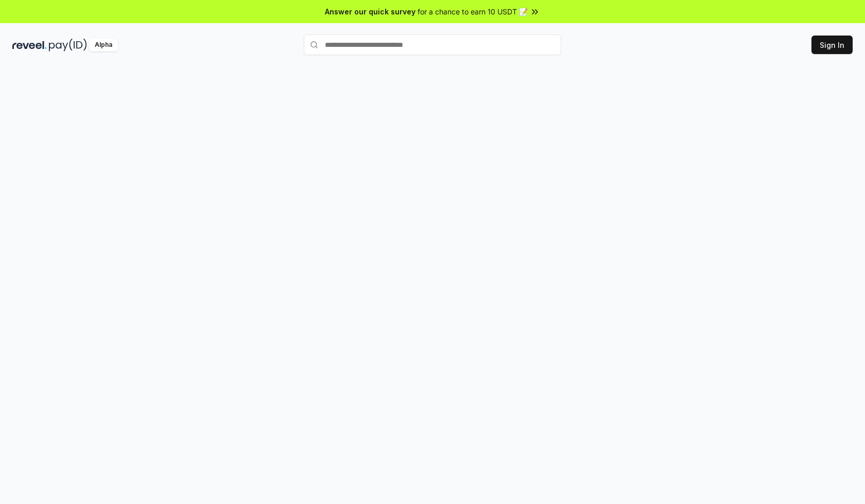 Image resolution: width=865 pixels, height=504 pixels. I want to click on img: reveel_dark, so click(29, 45).